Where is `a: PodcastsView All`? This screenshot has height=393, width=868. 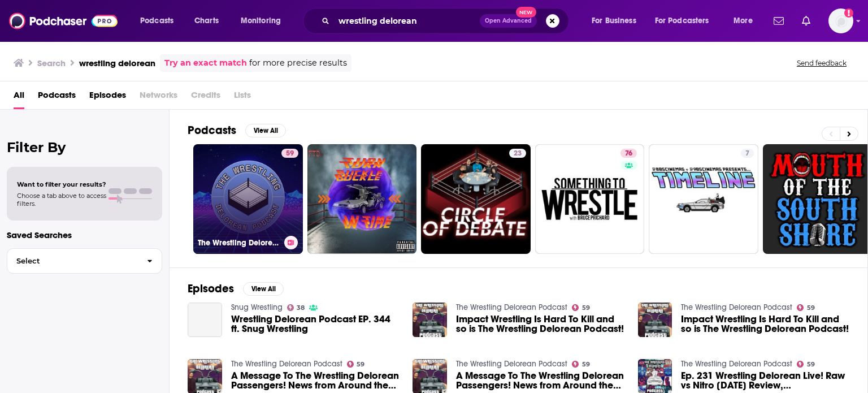
a: PodcastsView All is located at coordinates (237, 130).